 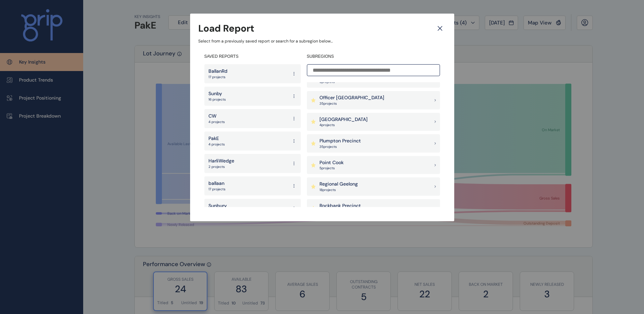 I want to click on h4: SUBREGIONS, so click(x=373, y=56).